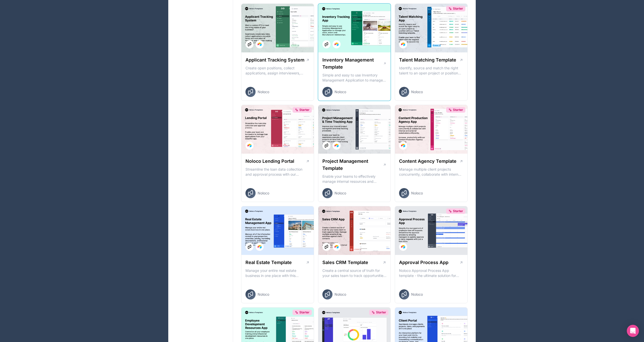 This screenshot has width=644, height=342. Describe the element at coordinates (355, 273) in the screenshot. I see `p: Create a central source of truth for your sales team to track opportunities, manage multiple acco...` at that location.